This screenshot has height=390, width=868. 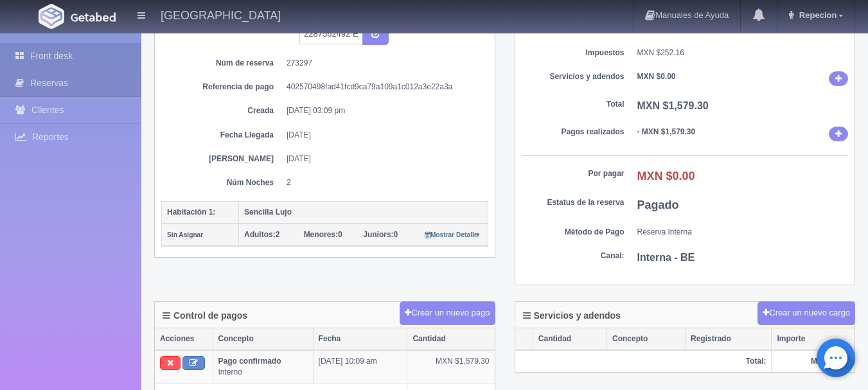 What do you see at coordinates (742, 53) in the screenshot?
I see `dd: MXN $252.16` at bounding box center [742, 53].